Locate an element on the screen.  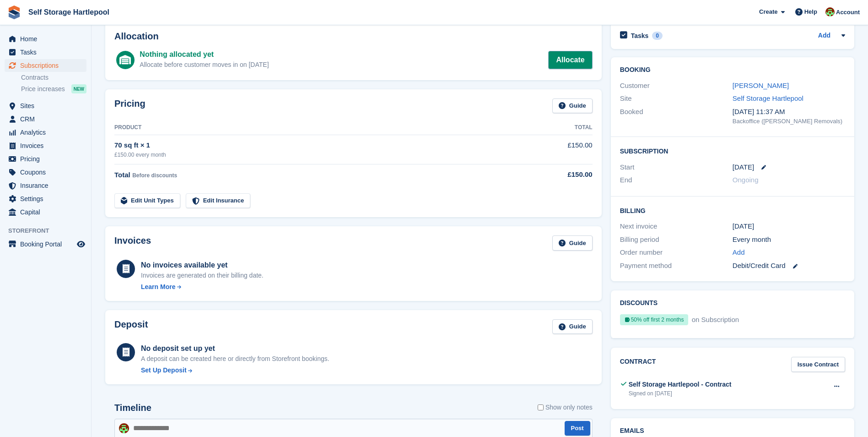
div: Learn More is located at coordinates (158, 287).